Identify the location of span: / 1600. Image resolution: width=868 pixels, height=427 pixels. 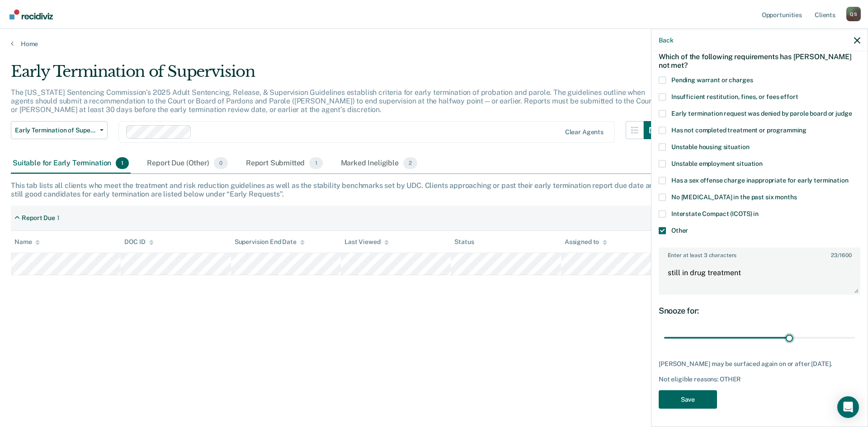
(840, 255).